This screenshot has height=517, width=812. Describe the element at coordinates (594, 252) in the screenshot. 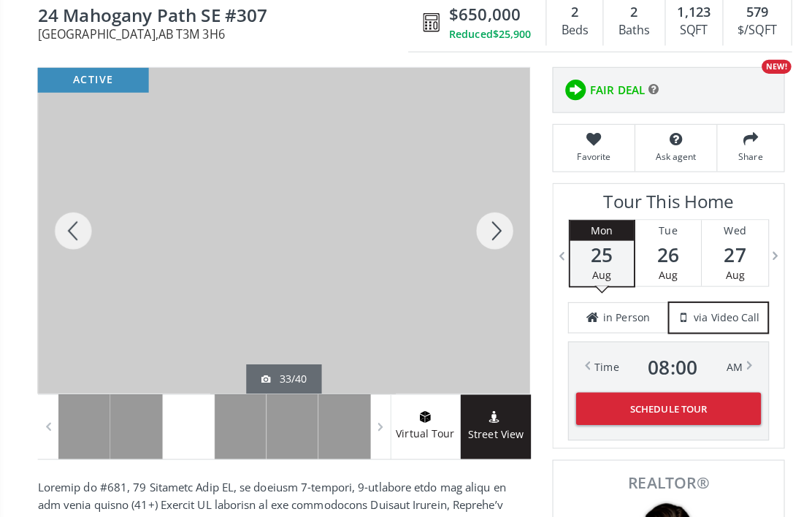

I see `span: 25` at that location.